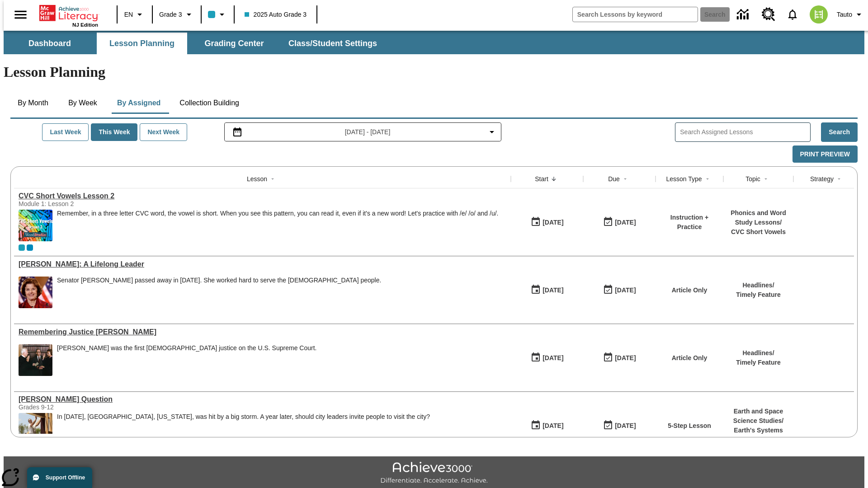  What do you see at coordinates (142, 43) in the screenshot?
I see `button: Lesson Planning` at bounding box center [142, 43].